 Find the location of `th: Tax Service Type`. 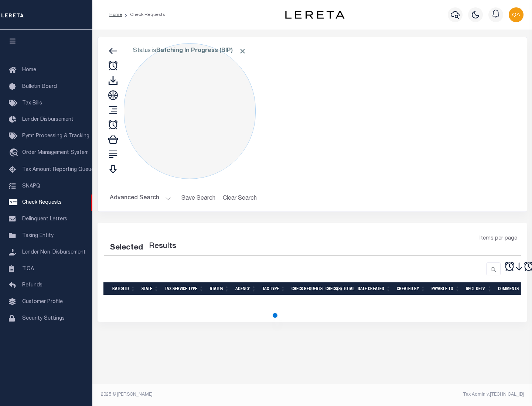

th: Tax Service Type is located at coordinates (185, 289).